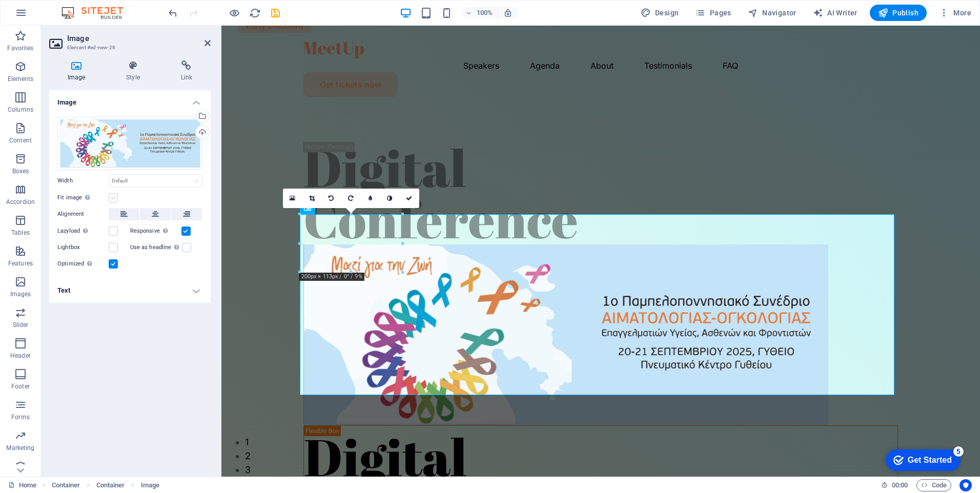 The image size is (980, 493). What do you see at coordinates (130, 144) in the screenshot?
I see `div: header1-UYuGaGV4TNWLSR5bkHJcUQ.jpg` at bounding box center [130, 144].